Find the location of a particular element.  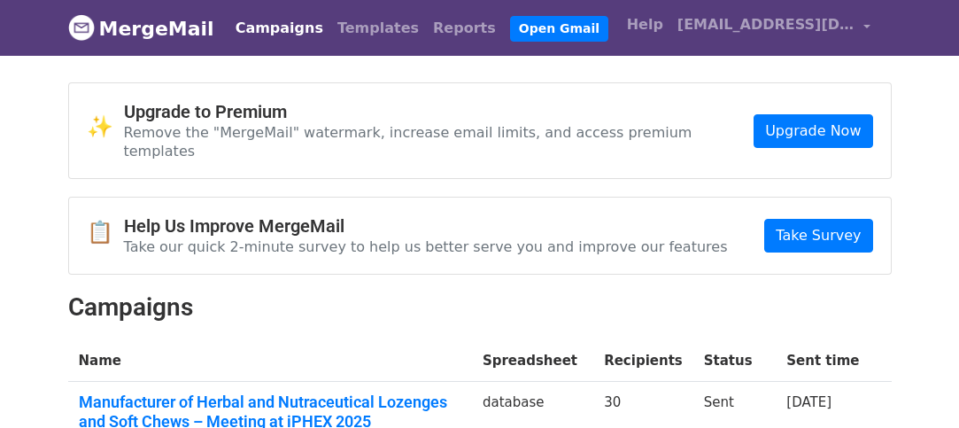

h4: Help Us Improve MergeMail is located at coordinates (426, 226).